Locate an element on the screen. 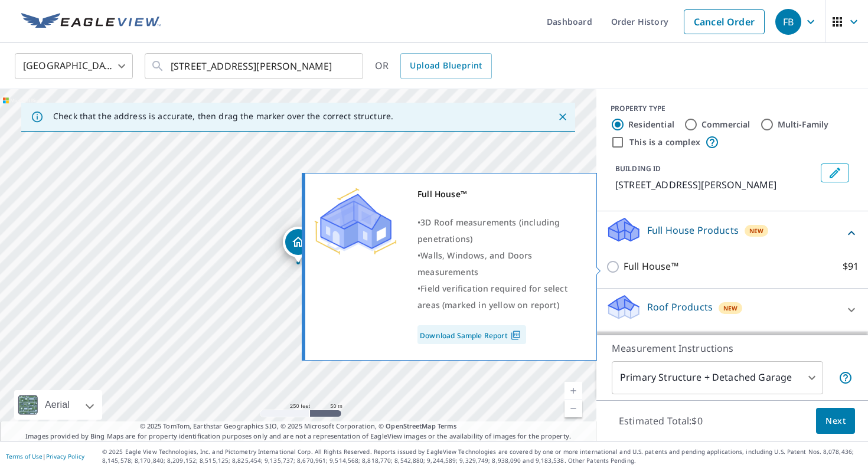  a: OpenStreetMap is located at coordinates (410, 426).